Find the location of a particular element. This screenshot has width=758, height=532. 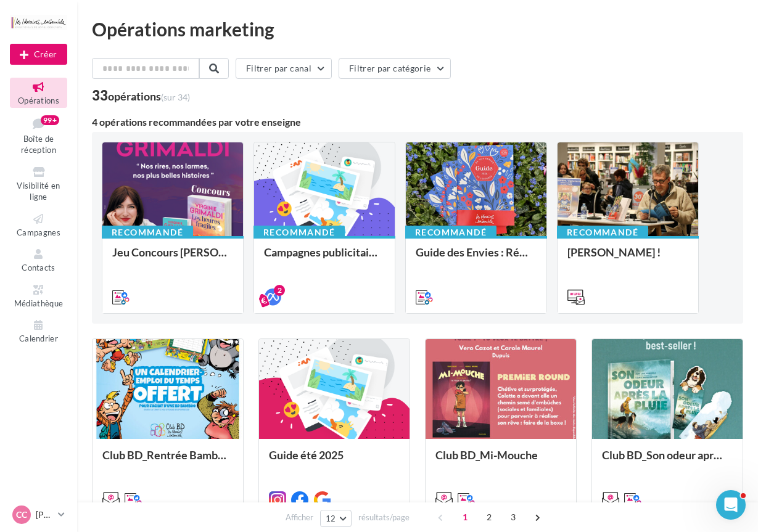

div: opérations is located at coordinates (148, 96).